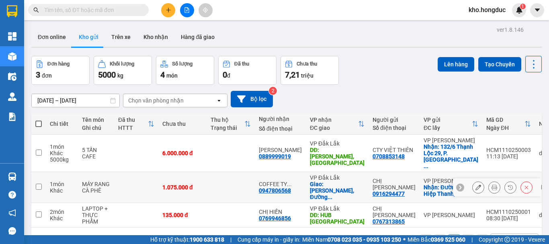 This screenshot has height=244, width=549. What do you see at coordinates (269, 240) in the screenshot?
I see `span: Cung cấp máy in - giấy in:` at bounding box center [269, 240].